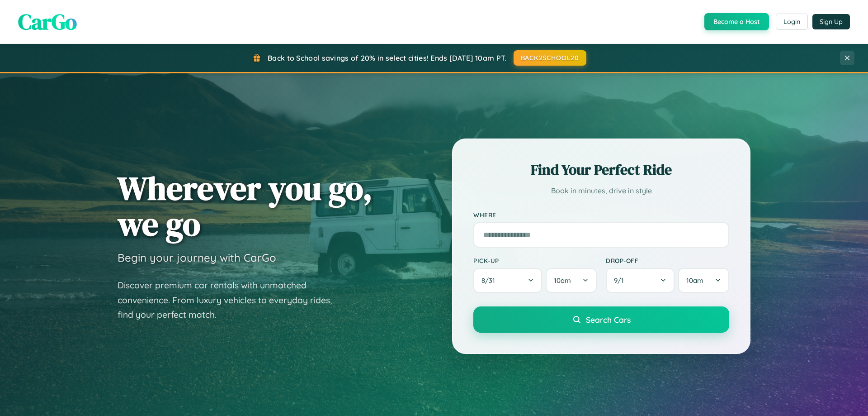 The height and width of the screenshot is (416, 868). Describe the element at coordinates (601, 214) in the screenshot. I see `label: Where` at that location.